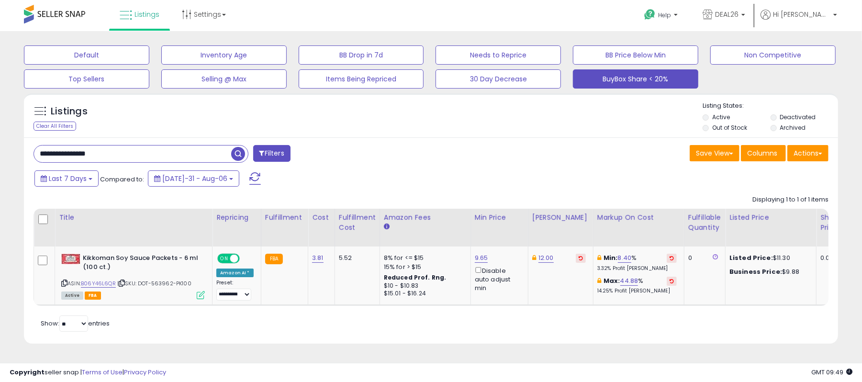  I want to click on a: Help, so click(662, 16).